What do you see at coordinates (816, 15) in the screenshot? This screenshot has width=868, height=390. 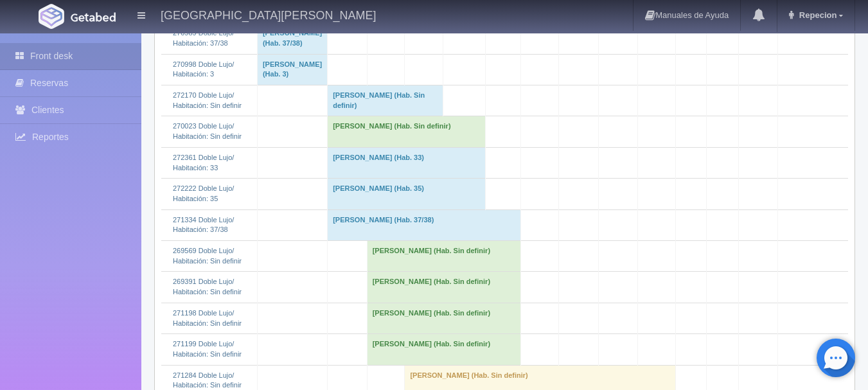 I see `span: Repecion` at bounding box center [816, 15].